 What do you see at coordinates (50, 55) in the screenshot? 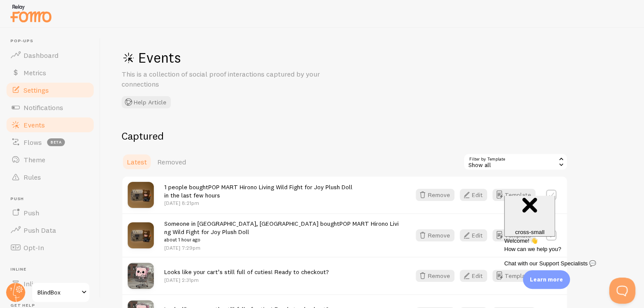
I see `a: Dashboard` at bounding box center [50, 55].